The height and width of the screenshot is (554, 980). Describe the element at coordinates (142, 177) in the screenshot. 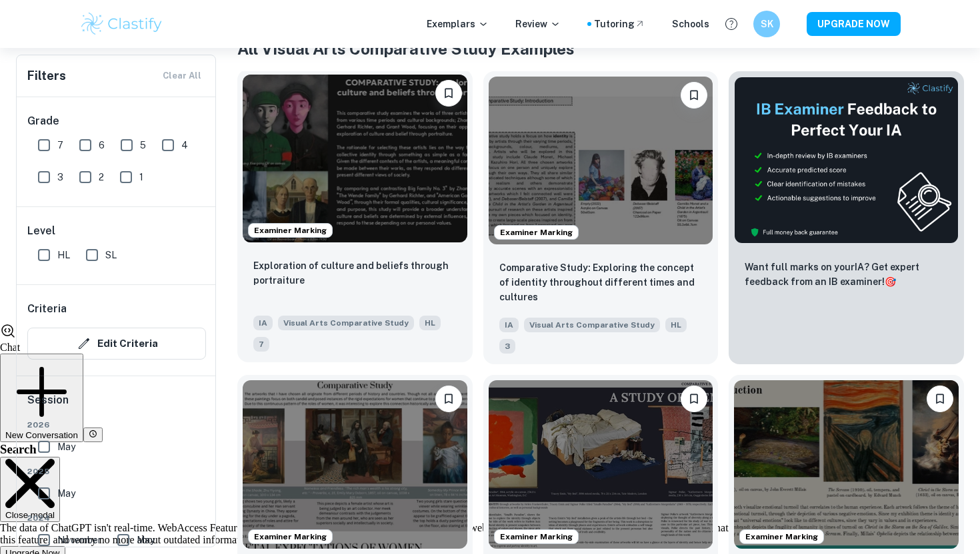

I see `span: 1` at that location.